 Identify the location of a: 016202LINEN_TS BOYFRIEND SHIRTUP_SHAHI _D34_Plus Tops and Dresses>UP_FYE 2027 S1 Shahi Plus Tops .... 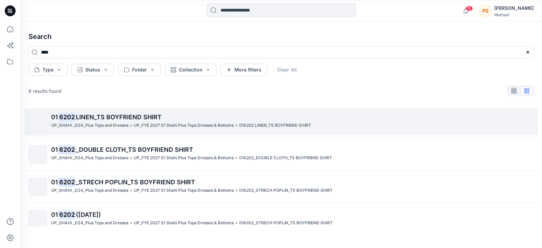
(281, 122).